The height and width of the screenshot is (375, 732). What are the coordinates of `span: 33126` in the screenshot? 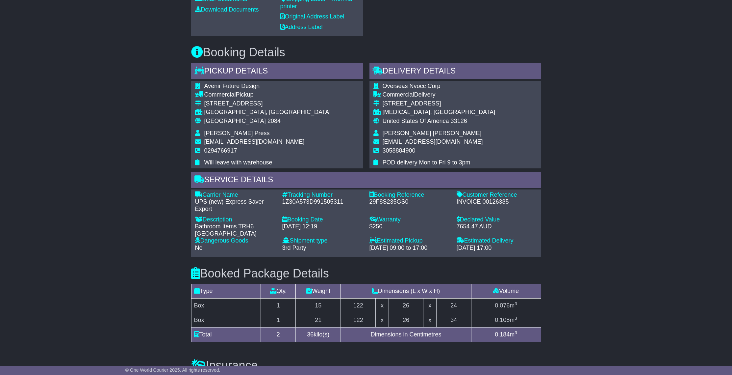 It's located at (459, 121).